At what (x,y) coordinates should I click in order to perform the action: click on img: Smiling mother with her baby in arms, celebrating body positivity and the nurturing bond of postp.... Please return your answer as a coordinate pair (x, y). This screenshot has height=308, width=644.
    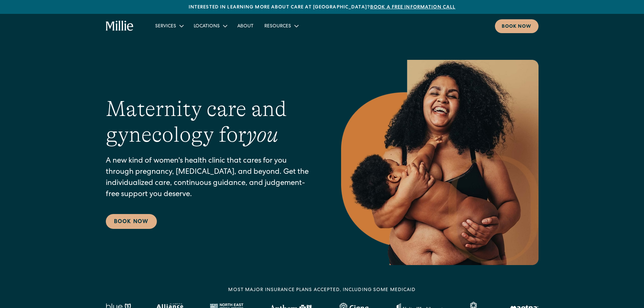
    Looking at the image, I should click on (440, 162).